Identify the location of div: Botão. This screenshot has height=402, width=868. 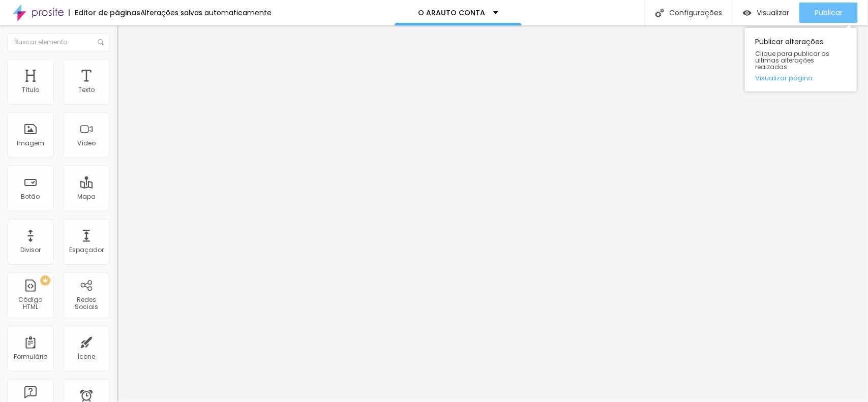
(30, 196).